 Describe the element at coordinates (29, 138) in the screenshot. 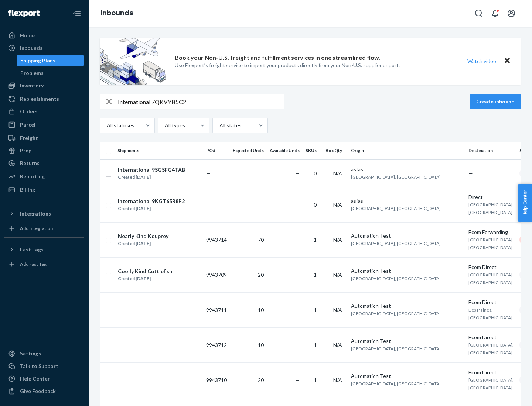

I see `div: Freight` at that location.